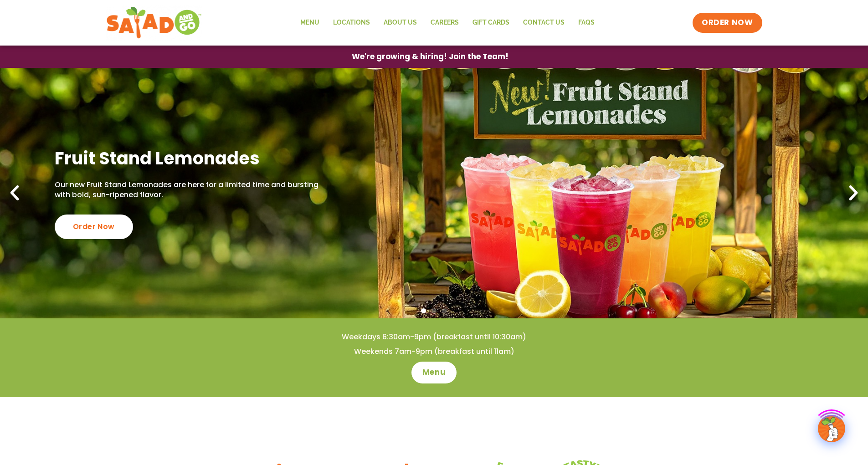 The height and width of the screenshot is (465, 868). Describe the element at coordinates (853, 193) in the screenshot. I see `div: Next slide` at that location.